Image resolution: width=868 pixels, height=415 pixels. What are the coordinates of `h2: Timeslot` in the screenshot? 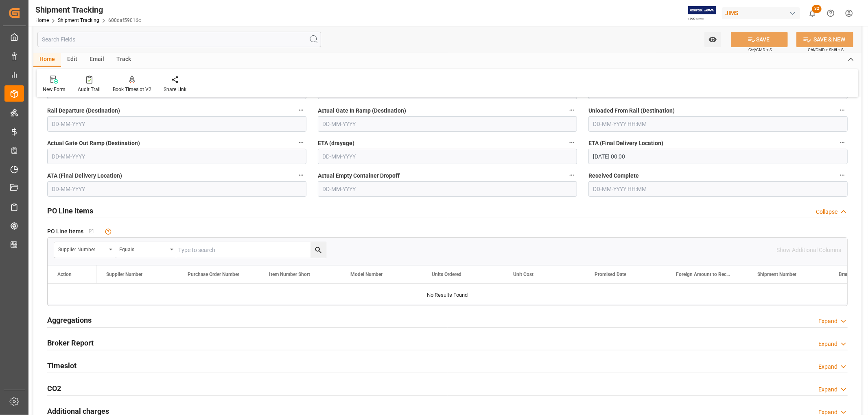 It's located at (62, 365).